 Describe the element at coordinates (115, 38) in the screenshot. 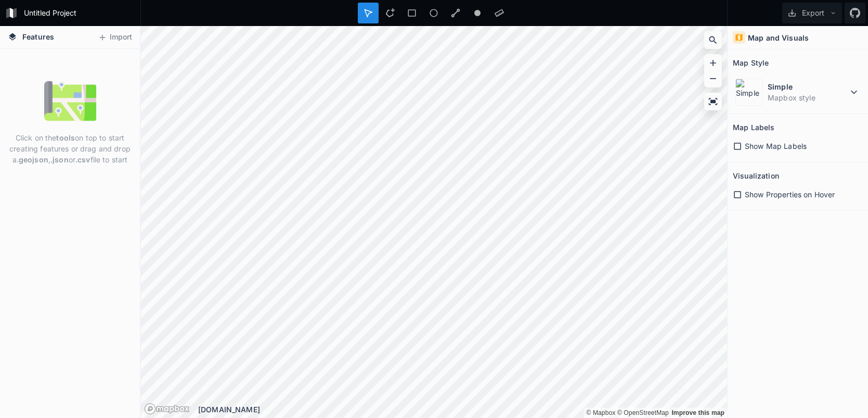

I see `button: Import` at that location.